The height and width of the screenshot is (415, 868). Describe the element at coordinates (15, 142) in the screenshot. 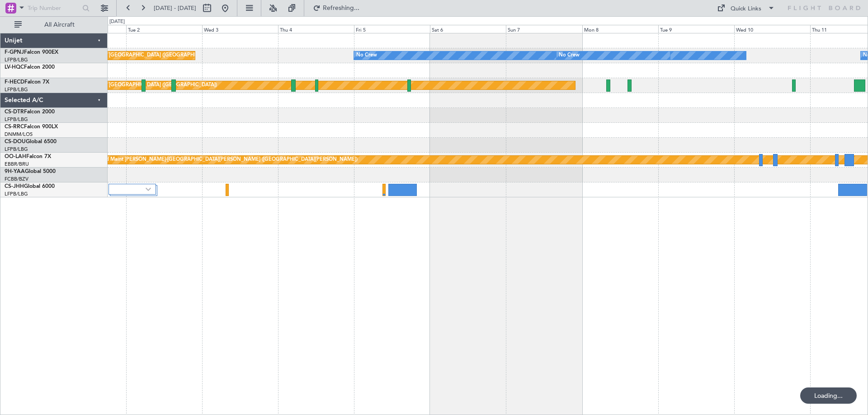

I see `span: CS-DOU` at that location.